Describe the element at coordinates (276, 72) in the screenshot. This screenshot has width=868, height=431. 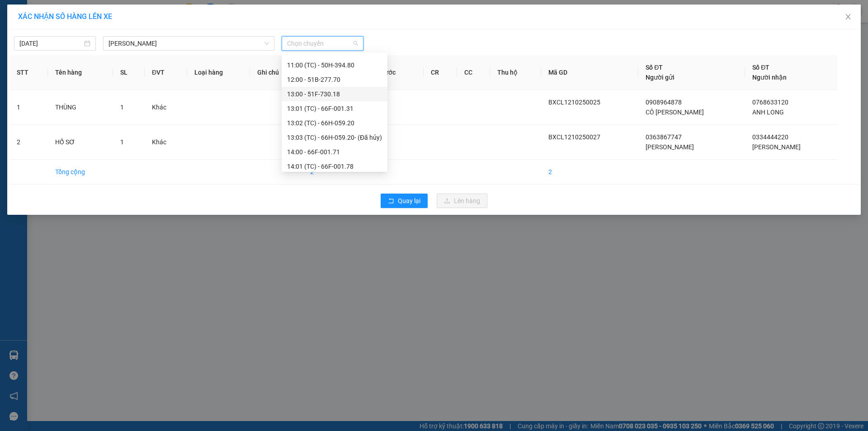
I see `th: Ghi chú` at that location.